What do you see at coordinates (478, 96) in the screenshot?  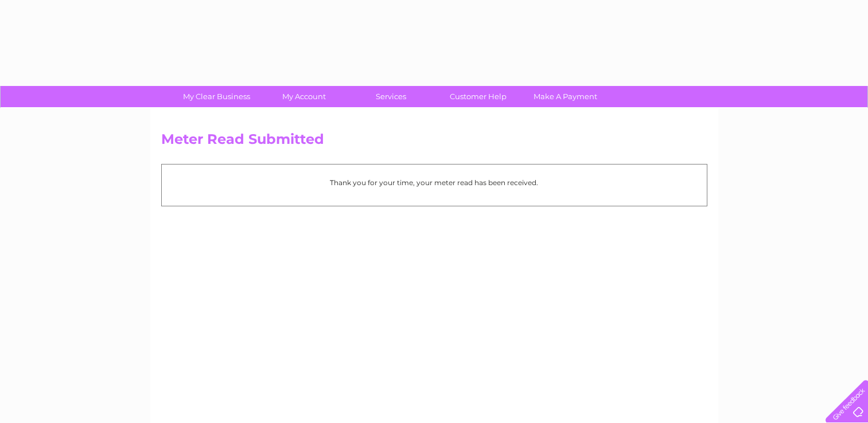 I see `a: Customer Help` at bounding box center [478, 96].